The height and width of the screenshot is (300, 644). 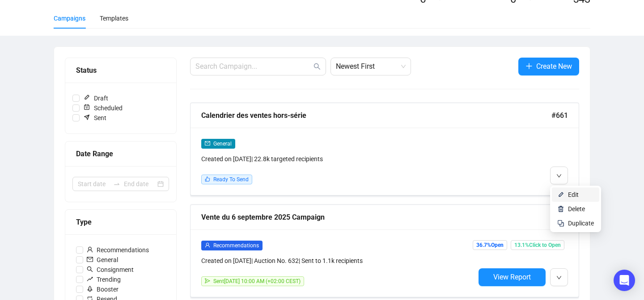 I want to click on span: Ready To Send, so click(x=231, y=180).